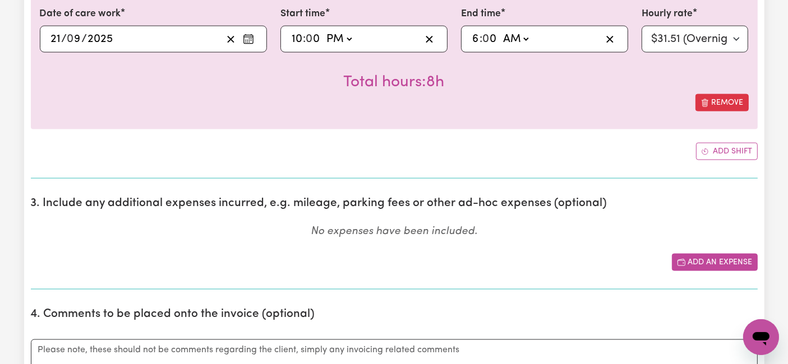 This screenshot has height=364, width=788. What do you see at coordinates (248, 39) in the screenshot?
I see `button: Enter the date of care work` at bounding box center [248, 39].